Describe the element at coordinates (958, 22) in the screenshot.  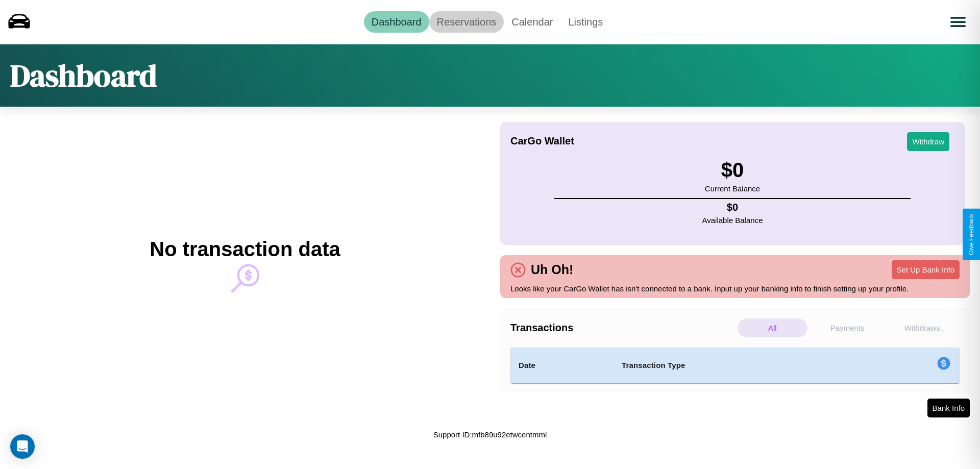
I see `button: Open menu` at that location.